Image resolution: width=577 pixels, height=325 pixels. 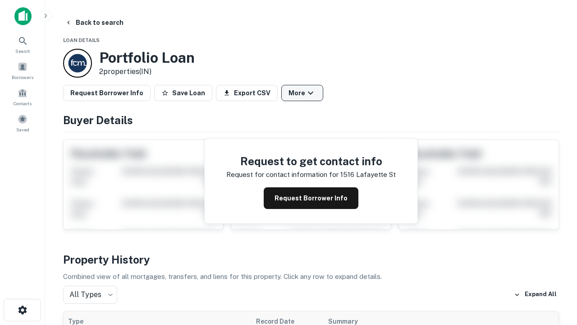 What do you see at coordinates (535, 295) in the screenshot?
I see `button: Expand All` at bounding box center [535, 295].